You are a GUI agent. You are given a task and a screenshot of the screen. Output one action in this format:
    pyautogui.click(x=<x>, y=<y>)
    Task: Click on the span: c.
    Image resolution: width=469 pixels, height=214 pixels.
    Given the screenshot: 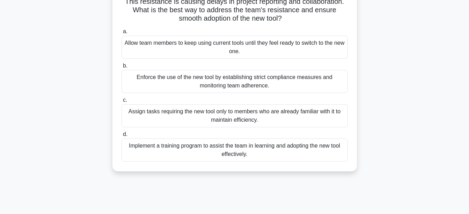 What is the action you would take?
    pyautogui.click(x=125, y=99)
    